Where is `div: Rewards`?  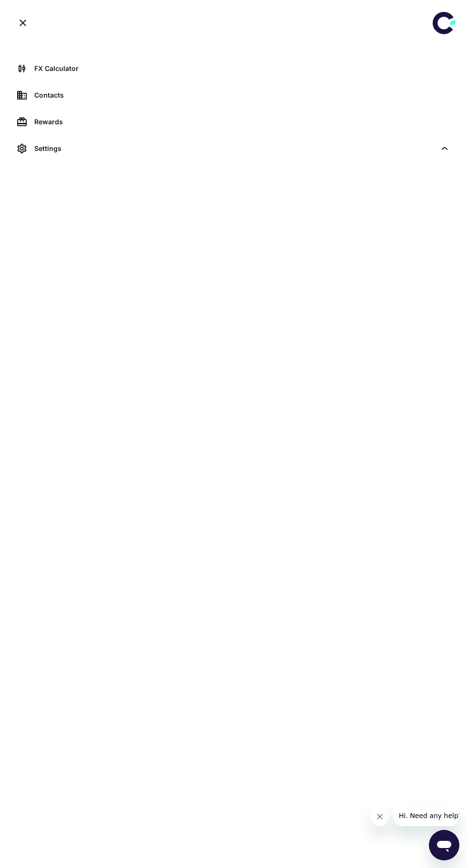 div: Rewards is located at coordinates (242, 122).